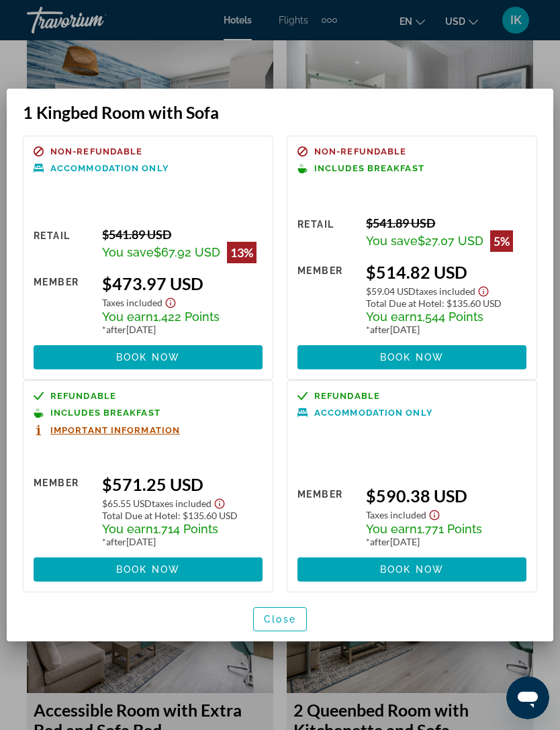  Describe the element at coordinates (127, 503) in the screenshot. I see `span: $65.55 USD` at that location.